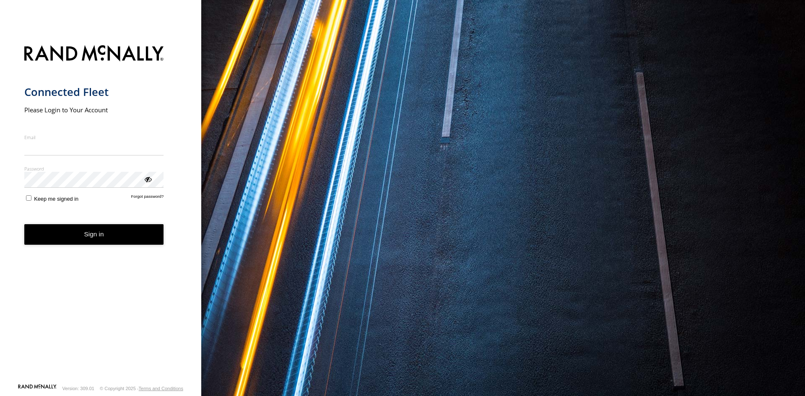 This screenshot has height=396, width=805. Describe the element at coordinates (94, 137) in the screenshot. I see `label: Email` at that location.